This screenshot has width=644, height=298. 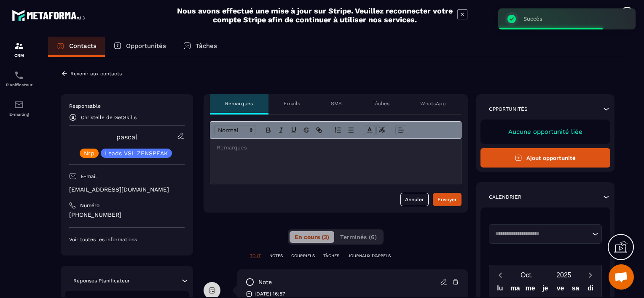 What do you see at coordinates (19, 114) in the screenshot?
I see `p: E-mailing` at bounding box center [19, 114].